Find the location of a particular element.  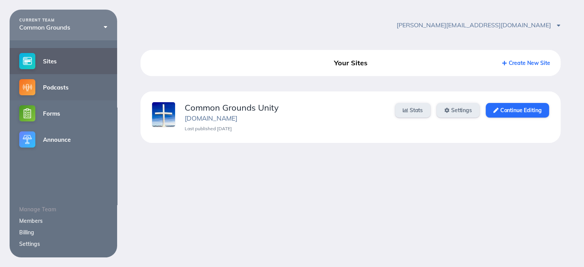

a: Continue Editing is located at coordinates (517, 110).